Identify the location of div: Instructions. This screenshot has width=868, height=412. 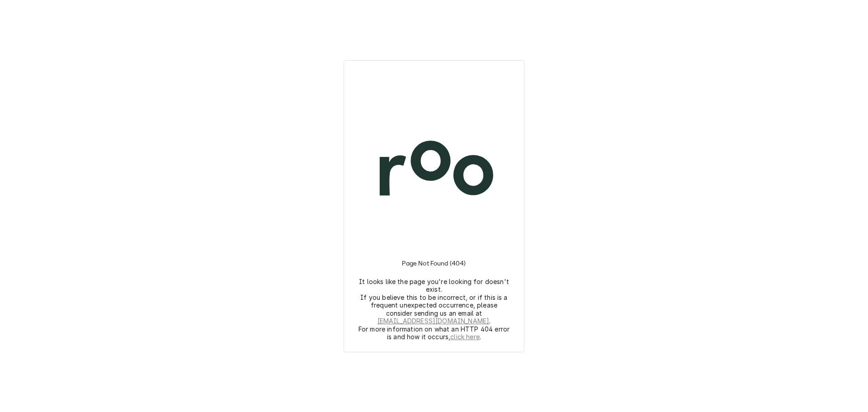
(434, 295).